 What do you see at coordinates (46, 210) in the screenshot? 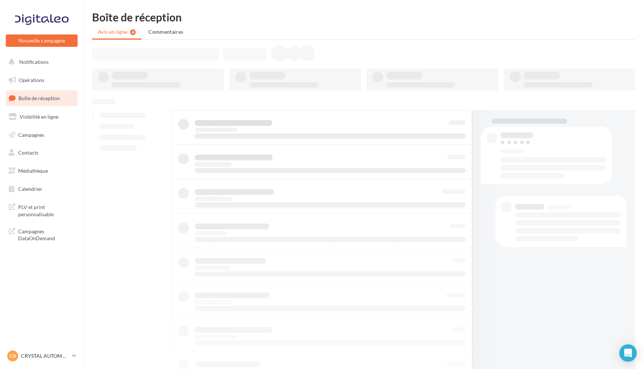
I see `span: PLV et print personnalisable` at bounding box center [46, 210].